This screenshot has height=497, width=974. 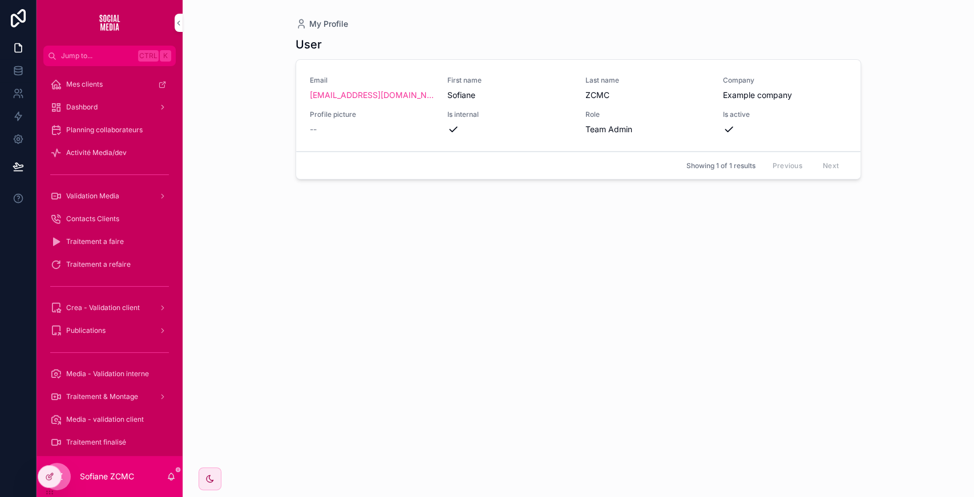 What do you see at coordinates (509, 95) in the screenshot?
I see `span: Sofiane` at bounding box center [509, 95].